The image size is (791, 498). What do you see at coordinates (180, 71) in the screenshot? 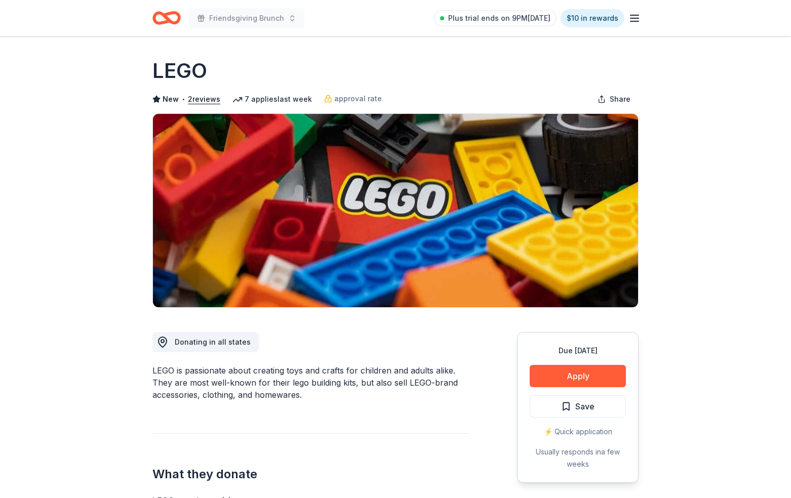
I see `h1: LEGO` at bounding box center [180, 71].